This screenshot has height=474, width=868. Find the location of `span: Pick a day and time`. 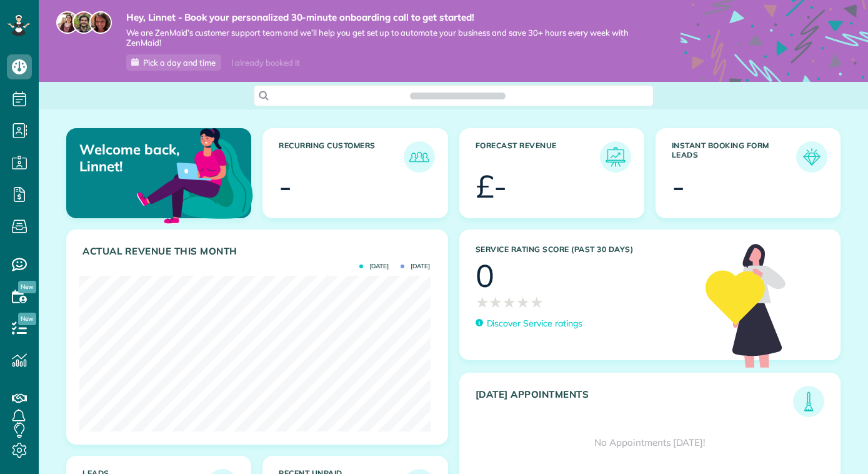

span: Pick a day and time is located at coordinates (180, 63).